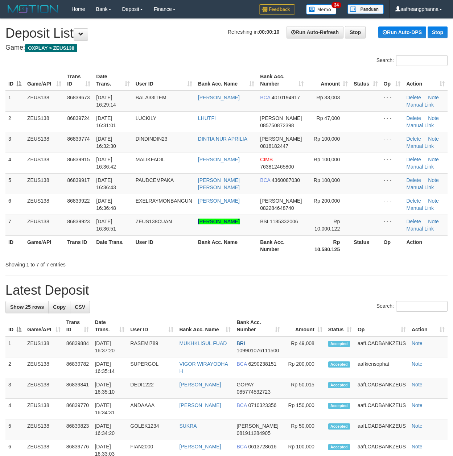  Describe the element at coordinates (79, 245) in the screenshot. I see `th: Trans ID` at that location.